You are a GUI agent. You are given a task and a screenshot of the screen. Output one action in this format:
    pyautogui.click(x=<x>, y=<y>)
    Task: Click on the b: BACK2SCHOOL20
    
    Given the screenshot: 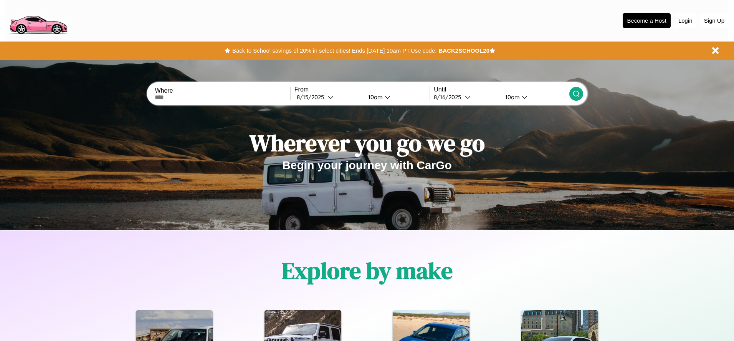 What is the action you would take?
    pyautogui.click(x=464, y=50)
    